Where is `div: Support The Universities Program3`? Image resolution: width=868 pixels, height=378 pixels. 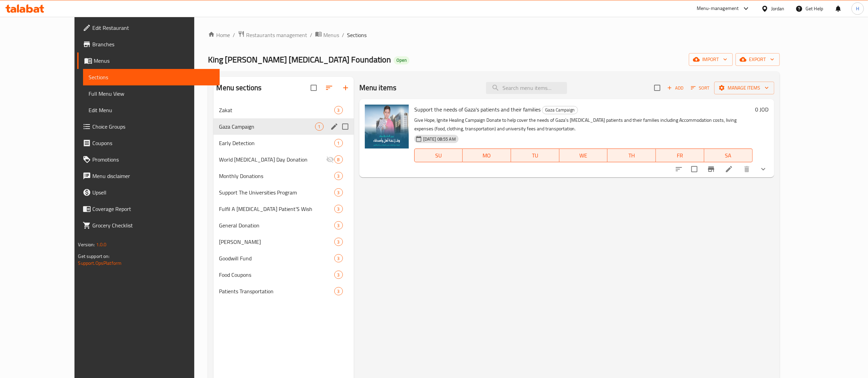
div: Support The Universities Program3 is located at coordinates (284, 192).